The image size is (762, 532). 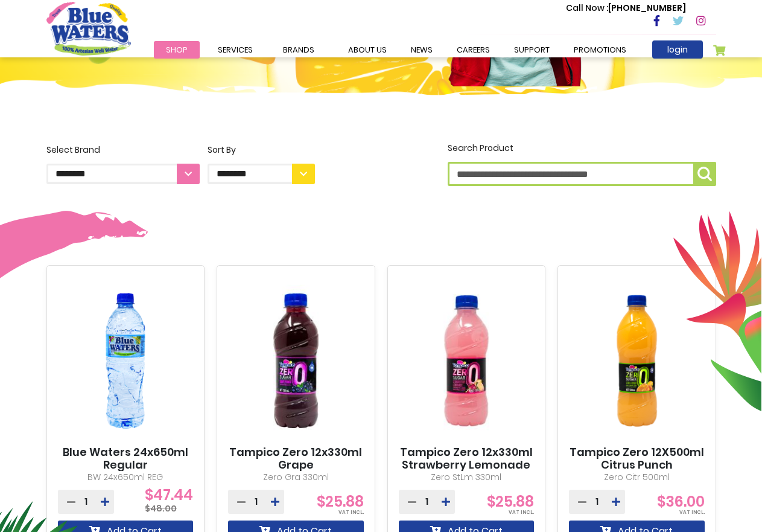 What do you see at coordinates (299, 50) in the screenshot?
I see `span: Brands` at bounding box center [299, 50].